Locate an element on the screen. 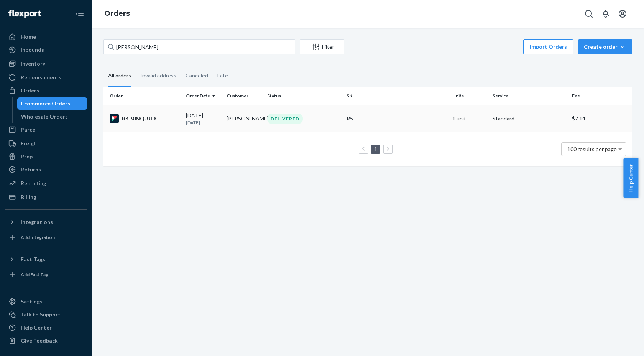  div: All orders is located at coordinates (120, 76).